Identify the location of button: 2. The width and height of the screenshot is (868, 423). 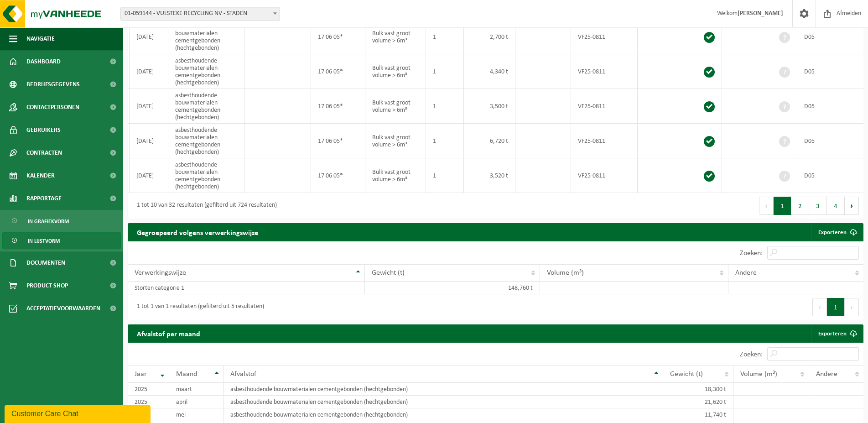
(800, 206).